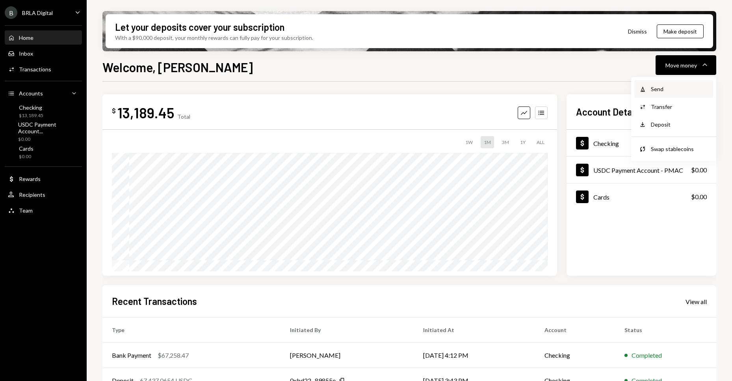 The image size is (732, 381). I want to click on div: 1W, so click(469, 142).